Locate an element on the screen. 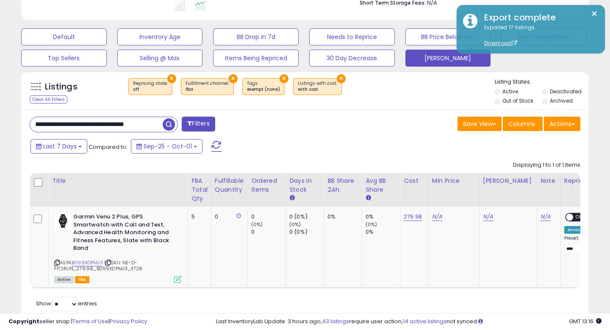  div: with cost is located at coordinates (318, 89).